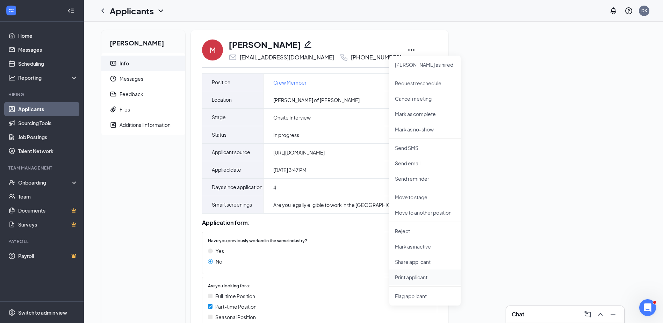 The width and height of the screenshot is (663, 323). I want to click on span: Part-time Position, so click(236, 306).